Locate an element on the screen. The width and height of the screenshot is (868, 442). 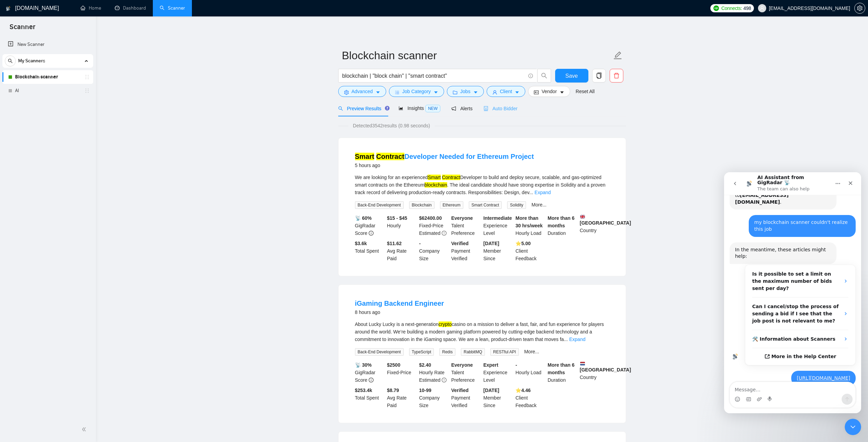
mark: blockchain is located at coordinates (436, 185).